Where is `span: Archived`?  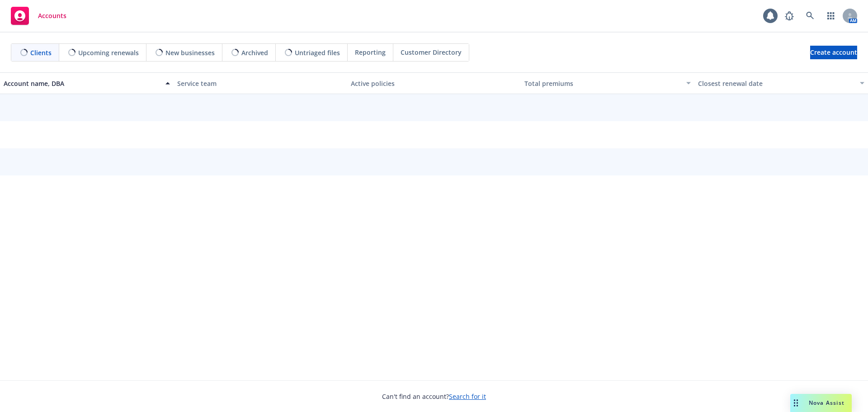
span: Archived is located at coordinates (255, 52).